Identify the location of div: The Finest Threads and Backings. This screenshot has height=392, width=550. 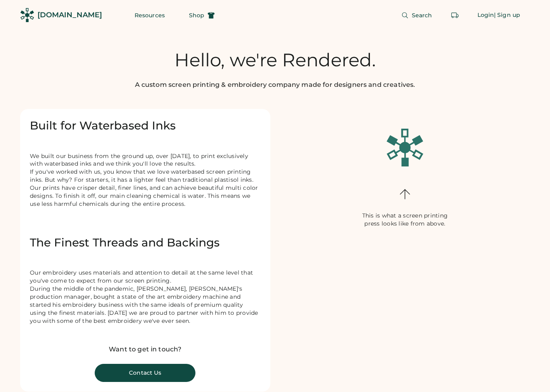
(145, 243).